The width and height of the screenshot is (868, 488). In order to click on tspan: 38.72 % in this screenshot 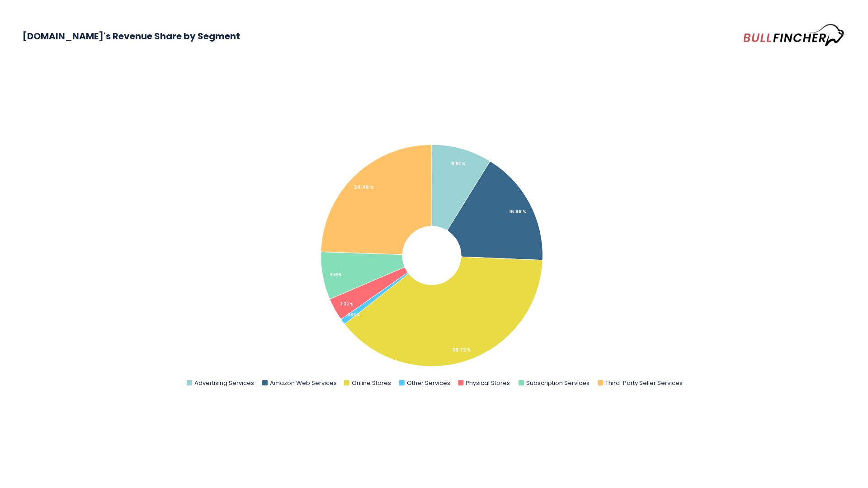, I will do `click(461, 350)`.